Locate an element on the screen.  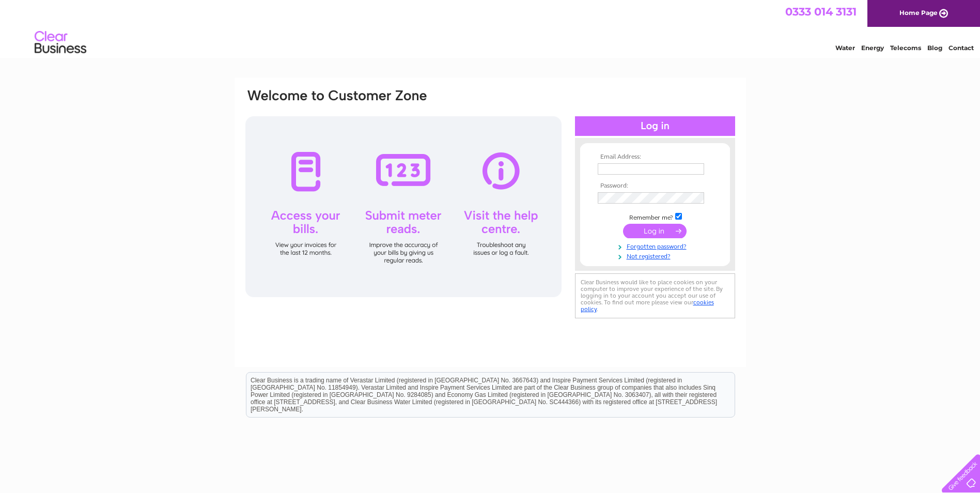
div: Clear Business would like to place cookies on your computer to improve your experience of the sit... is located at coordinates (655, 295).